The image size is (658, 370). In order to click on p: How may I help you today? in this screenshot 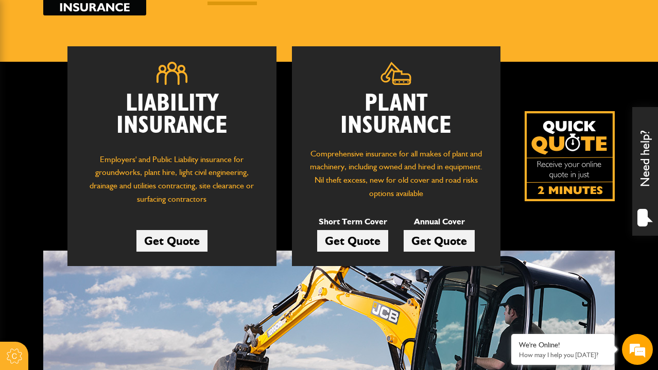, I will do `click(562, 355)`.